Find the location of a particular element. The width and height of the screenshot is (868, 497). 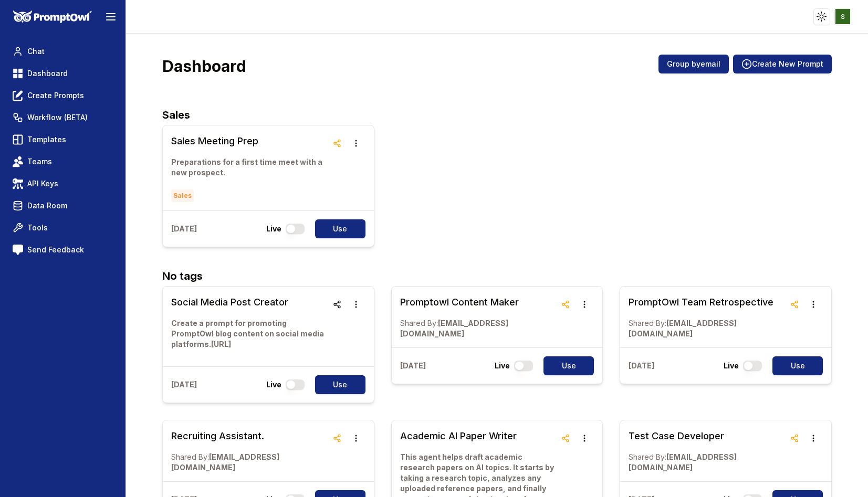

h3: Test Case Developer is located at coordinates (706, 436).